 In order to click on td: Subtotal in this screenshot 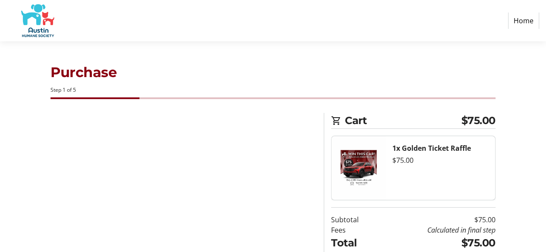, I will do `click(355, 220)`.